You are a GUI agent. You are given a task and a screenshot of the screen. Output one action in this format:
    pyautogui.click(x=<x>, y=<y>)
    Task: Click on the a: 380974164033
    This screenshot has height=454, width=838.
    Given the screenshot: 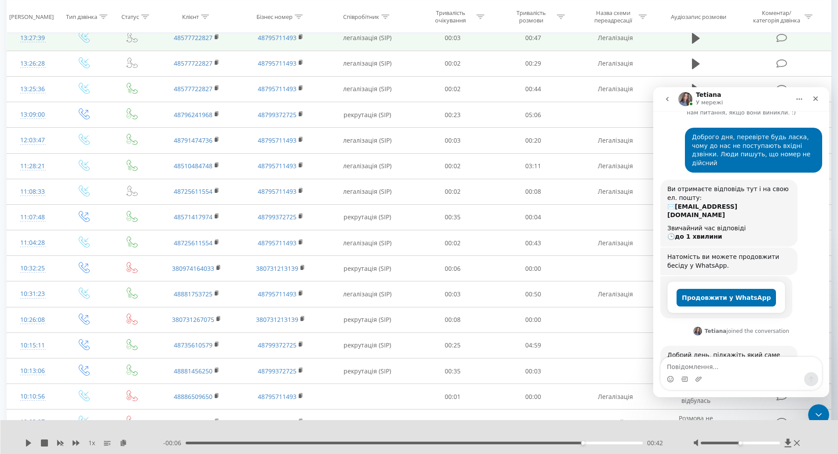 What is the action you would take?
    pyautogui.click(x=193, y=268)
    